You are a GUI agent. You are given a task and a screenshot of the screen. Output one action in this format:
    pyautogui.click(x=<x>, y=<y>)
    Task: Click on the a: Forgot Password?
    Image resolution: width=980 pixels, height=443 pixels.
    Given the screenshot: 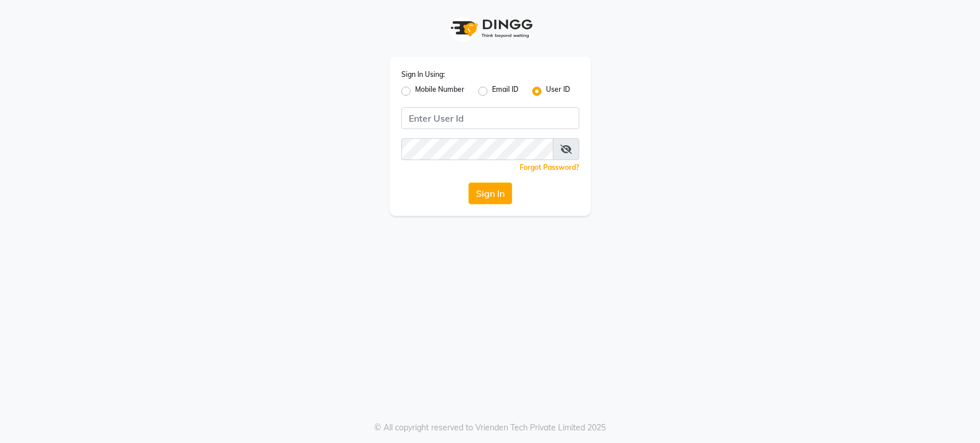 What is the action you would take?
    pyautogui.click(x=549, y=167)
    